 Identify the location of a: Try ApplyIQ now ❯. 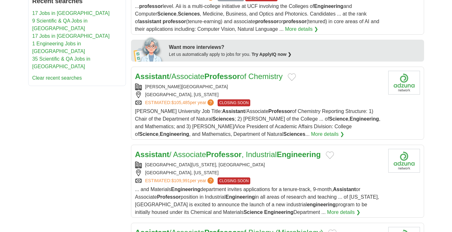
(272, 54).